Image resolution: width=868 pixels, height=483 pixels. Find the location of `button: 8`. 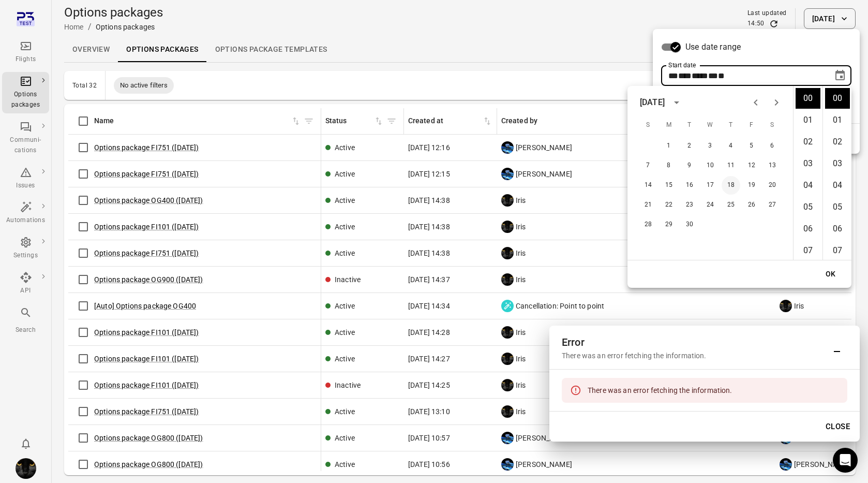

button: 8 is located at coordinates (669, 165).